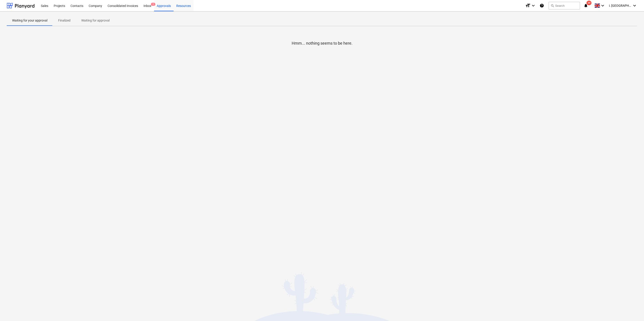  What do you see at coordinates (153, 4) in the screenshot?
I see `span: 1` at bounding box center [153, 4].